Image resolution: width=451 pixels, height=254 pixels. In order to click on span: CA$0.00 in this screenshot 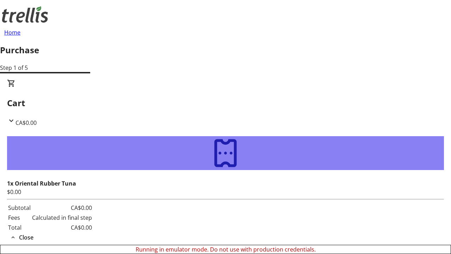, I will do `click(26, 123)`.